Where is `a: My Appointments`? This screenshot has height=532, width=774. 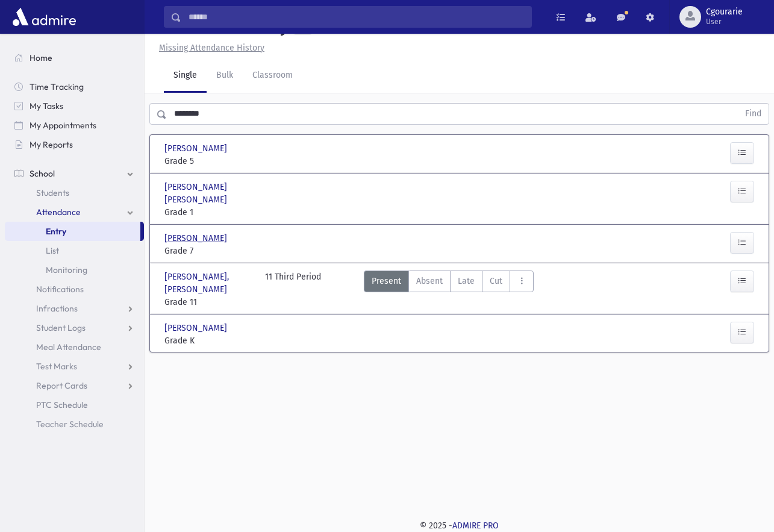
a: My Appointments is located at coordinates (74, 125).